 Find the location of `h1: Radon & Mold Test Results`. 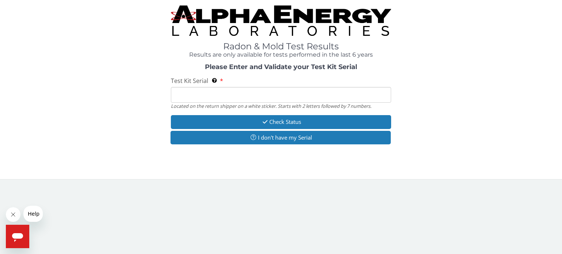

h1: Radon & Mold Test Results is located at coordinates (281, 47).